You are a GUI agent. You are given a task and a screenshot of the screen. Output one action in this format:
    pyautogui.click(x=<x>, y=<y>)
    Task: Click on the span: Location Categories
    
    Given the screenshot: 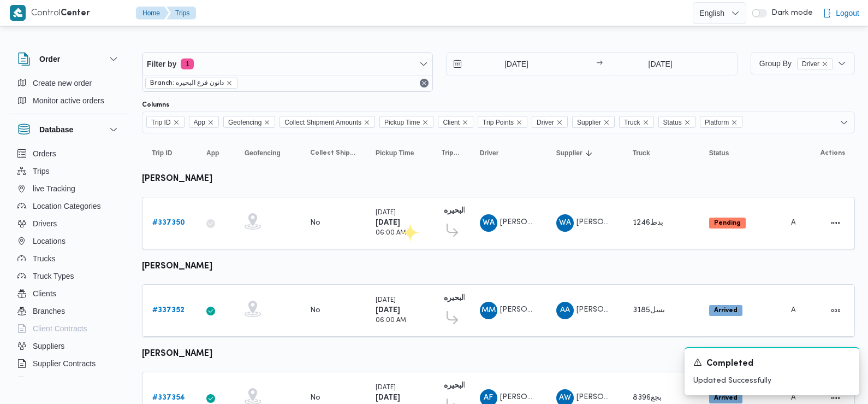 What is the action you would take?
    pyautogui.click(x=67, y=206)
    